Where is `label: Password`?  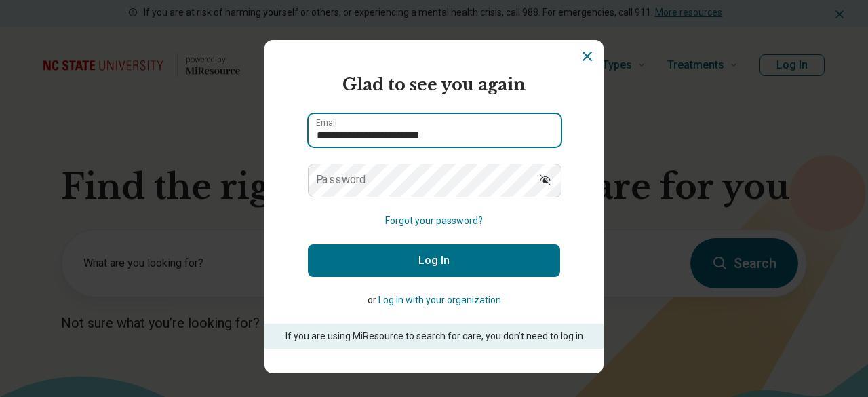
label: Password is located at coordinates (341, 180).